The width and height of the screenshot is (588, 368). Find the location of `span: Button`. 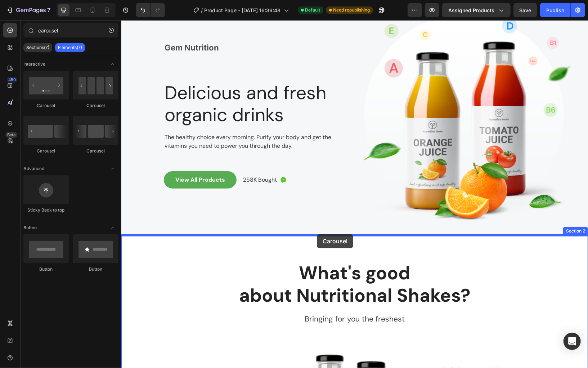

span: Button is located at coordinates (30, 228).